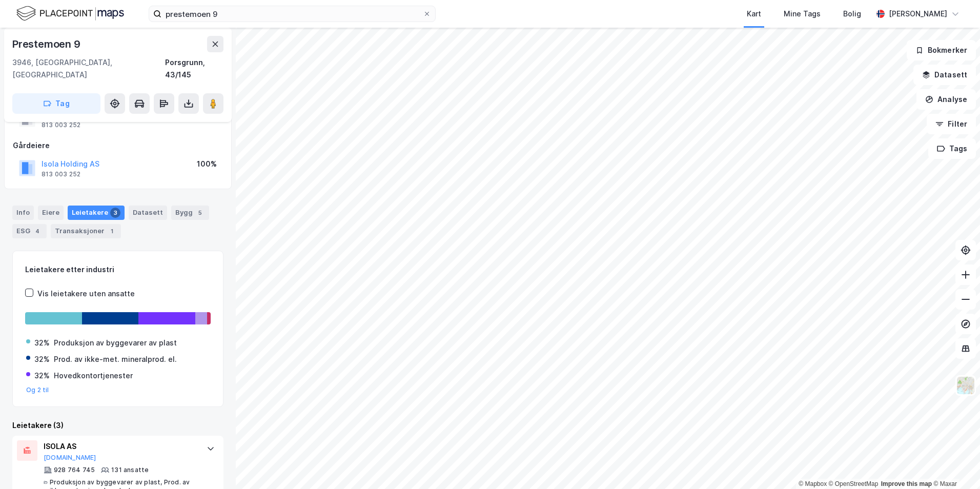 The height and width of the screenshot is (489, 980). What do you see at coordinates (200, 213) in the screenshot?
I see `div: 5` at bounding box center [200, 213].